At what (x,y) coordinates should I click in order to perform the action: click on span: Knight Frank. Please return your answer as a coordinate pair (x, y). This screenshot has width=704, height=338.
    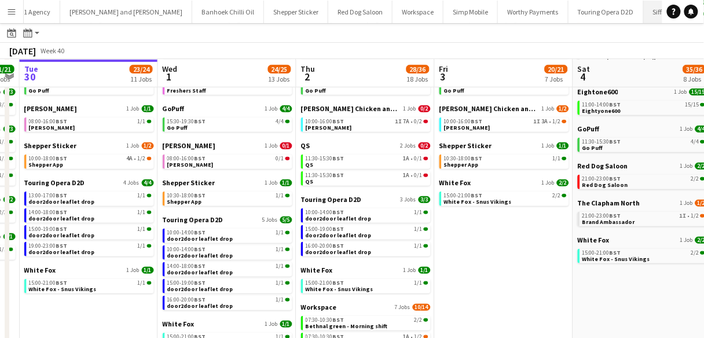
    Looking at the image, I should click on (189, 145).